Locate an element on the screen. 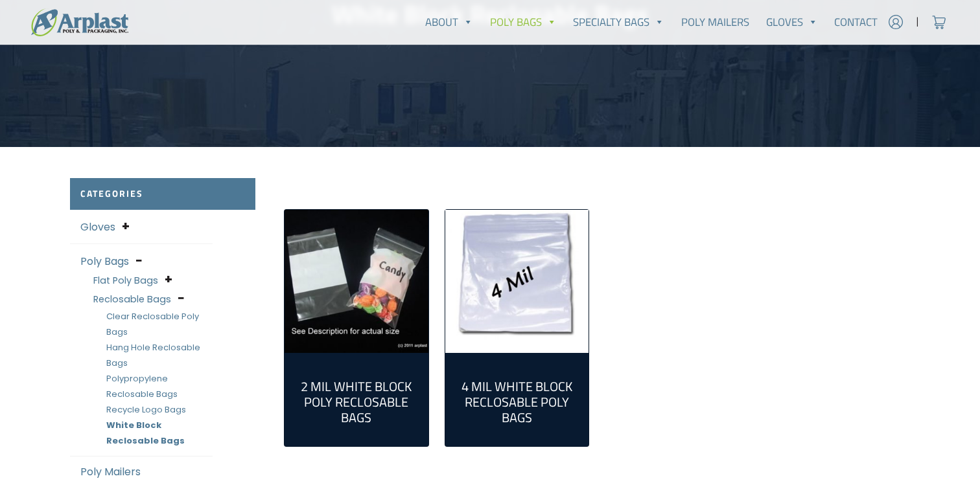 The image size is (980, 485). h2: 4 Mil White Block Reclosable Poly Bags is located at coordinates (517, 403).